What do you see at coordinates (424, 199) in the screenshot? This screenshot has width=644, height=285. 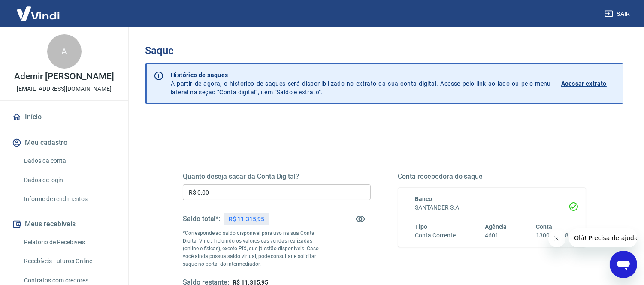 I see `span: Banco` at bounding box center [424, 199].